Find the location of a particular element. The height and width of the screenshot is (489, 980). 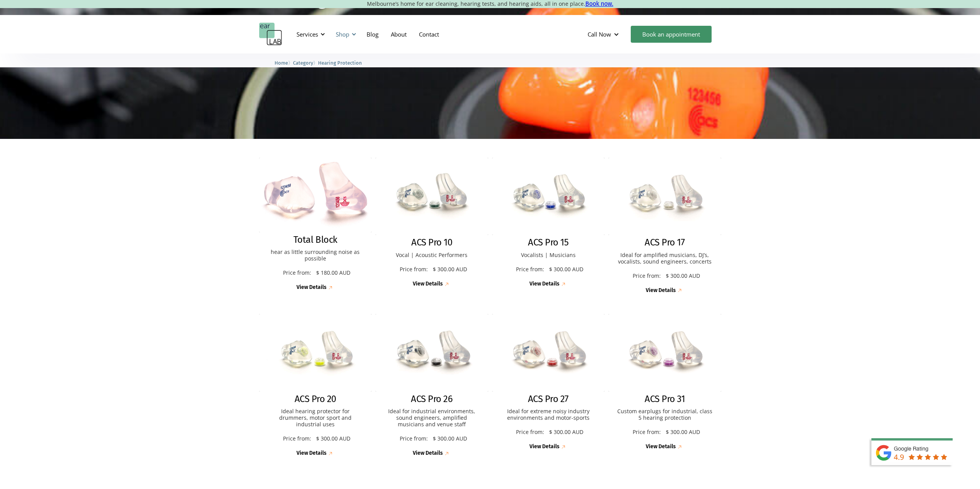

h2: ACS Pro 15 is located at coordinates (548, 243).